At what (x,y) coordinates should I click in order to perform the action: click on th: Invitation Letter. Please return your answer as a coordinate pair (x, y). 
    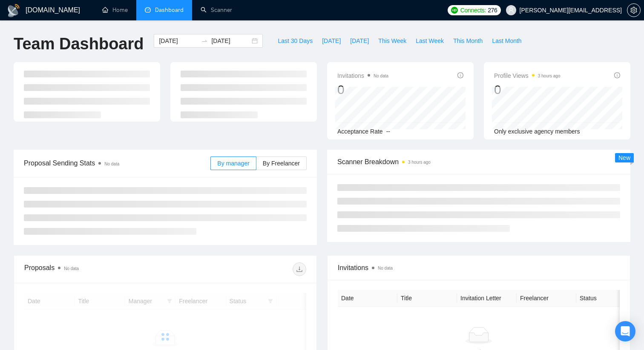
    Looking at the image, I should click on (487, 298).